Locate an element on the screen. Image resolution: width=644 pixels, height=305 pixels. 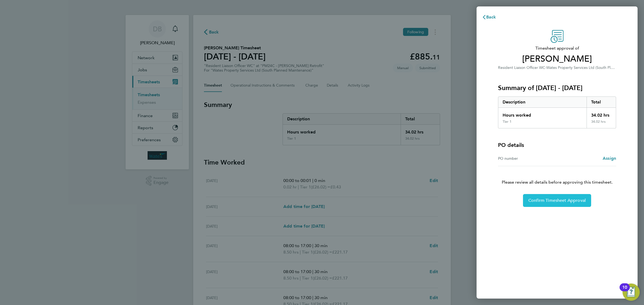
div: 10 is located at coordinates (625, 291).